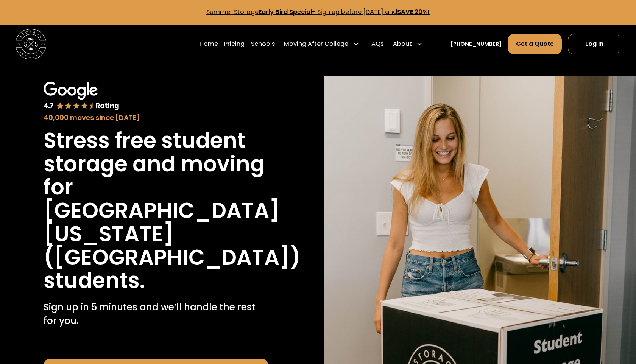 The image size is (636, 364). Describe the element at coordinates (234, 44) in the screenshot. I see `a: Pricing` at that location.